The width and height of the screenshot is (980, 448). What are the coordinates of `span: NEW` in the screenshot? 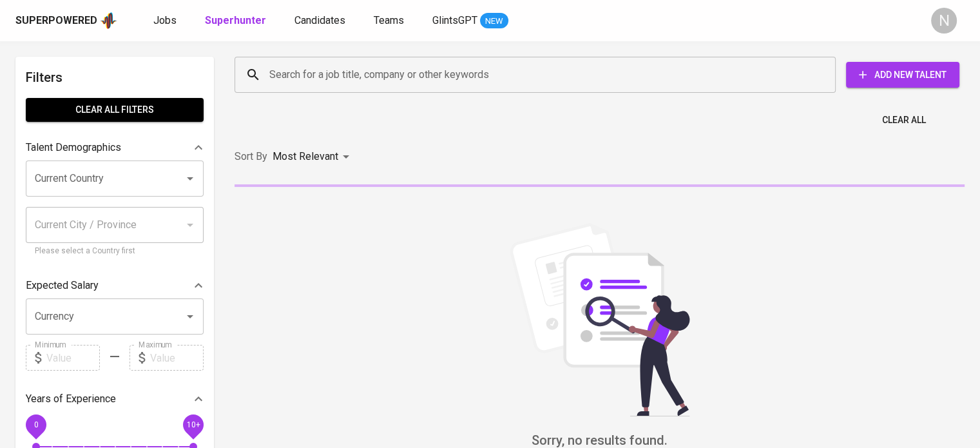 It's located at (494, 21).